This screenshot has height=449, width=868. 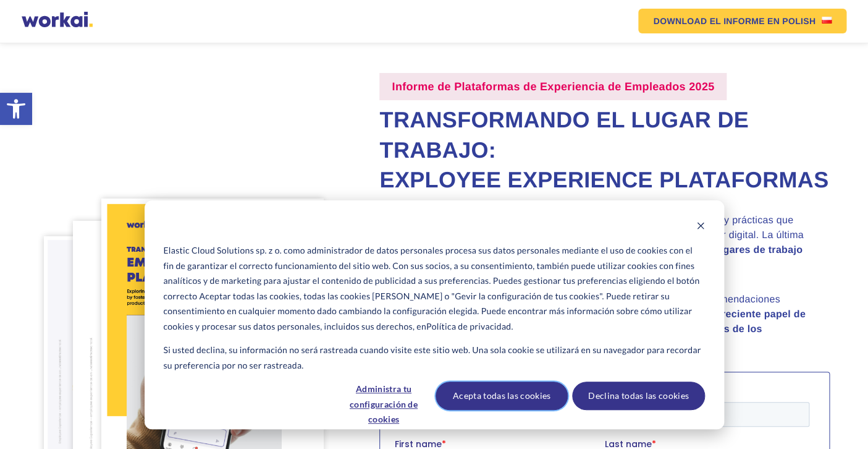 What do you see at coordinates (312, 78) in the screenshot?
I see `input: Your last name` at bounding box center [312, 78].